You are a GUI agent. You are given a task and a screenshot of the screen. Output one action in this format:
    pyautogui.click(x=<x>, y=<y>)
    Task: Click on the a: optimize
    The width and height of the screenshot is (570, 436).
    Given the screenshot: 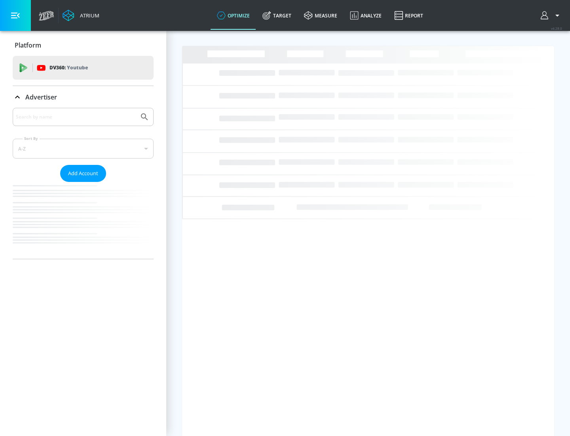 What is the action you would take?
    pyautogui.click(x=233, y=15)
    